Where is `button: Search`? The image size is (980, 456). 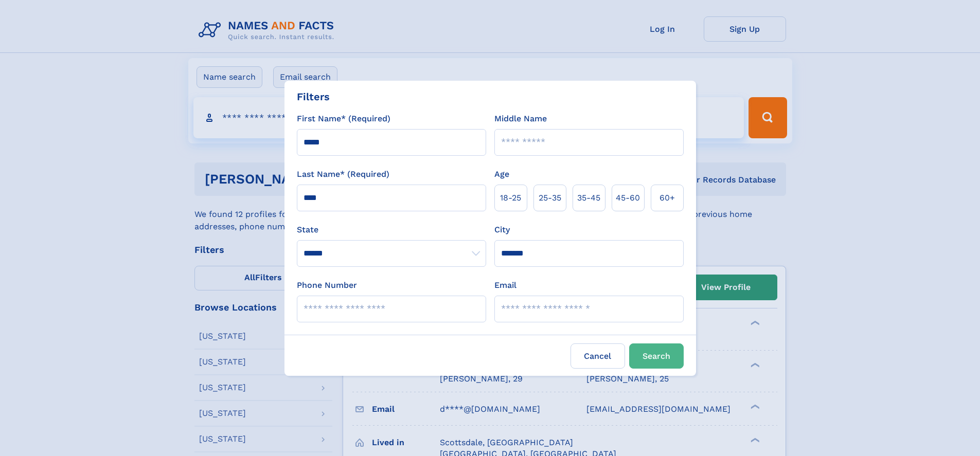 button: Search is located at coordinates (657, 356).